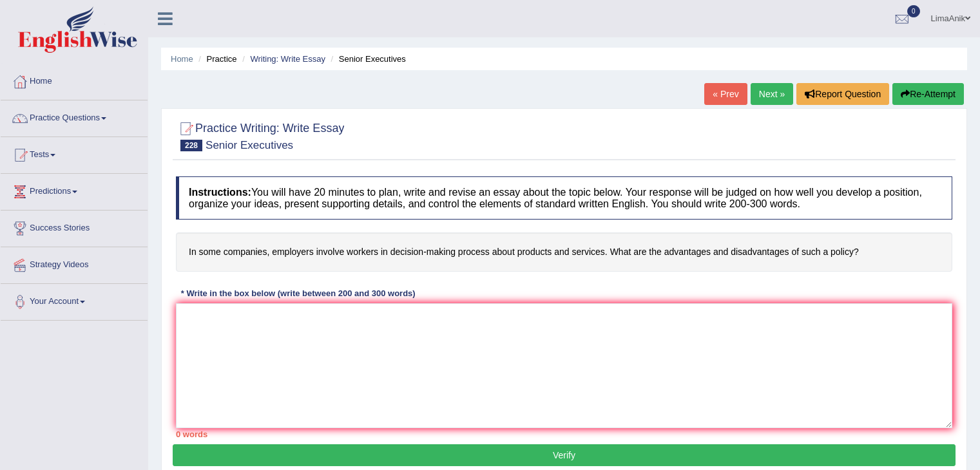 Image resolution: width=980 pixels, height=470 pixels. What do you see at coordinates (928, 94) in the screenshot?
I see `button: Re-Attempt` at bounding box center [928, 94].